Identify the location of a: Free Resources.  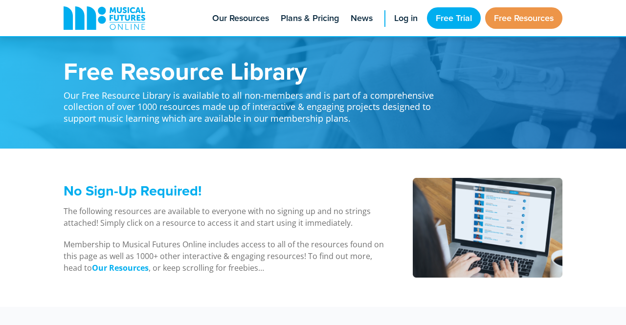
(524, 18).